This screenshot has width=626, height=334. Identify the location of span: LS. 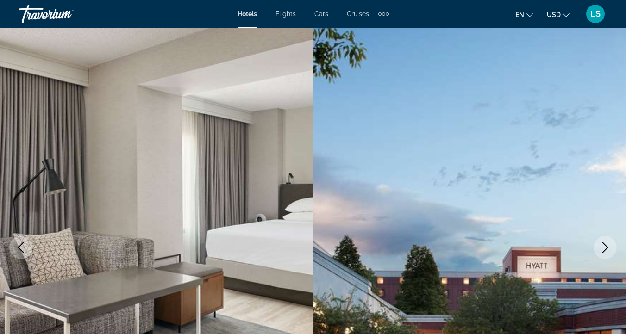
(595, 14).